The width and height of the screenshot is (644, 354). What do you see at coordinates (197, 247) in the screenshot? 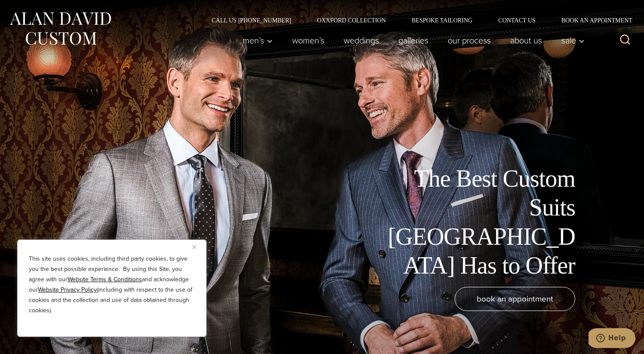
I see `button: Close` at bounding box center [197, 247].